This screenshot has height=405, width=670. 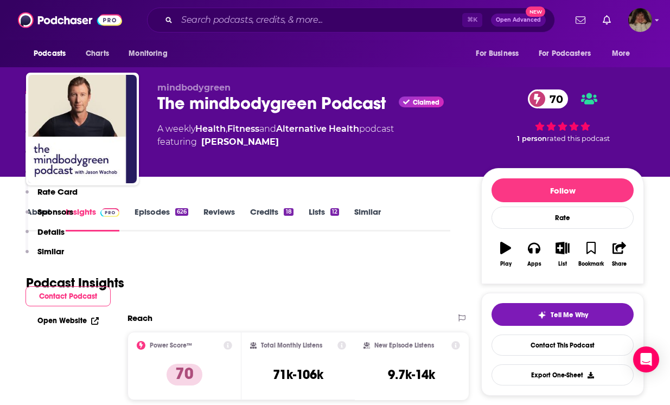 What do you see at coordinates (182, 212) in the screenshot?
I see `div: 626` at bounding box center [182, 212].